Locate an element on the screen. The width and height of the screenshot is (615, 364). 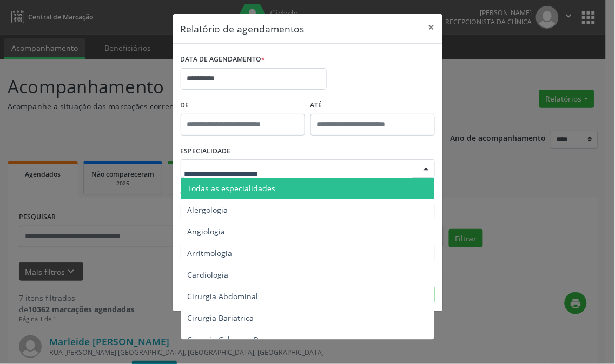
span: Angiologia is located at coordinates (207, 231).